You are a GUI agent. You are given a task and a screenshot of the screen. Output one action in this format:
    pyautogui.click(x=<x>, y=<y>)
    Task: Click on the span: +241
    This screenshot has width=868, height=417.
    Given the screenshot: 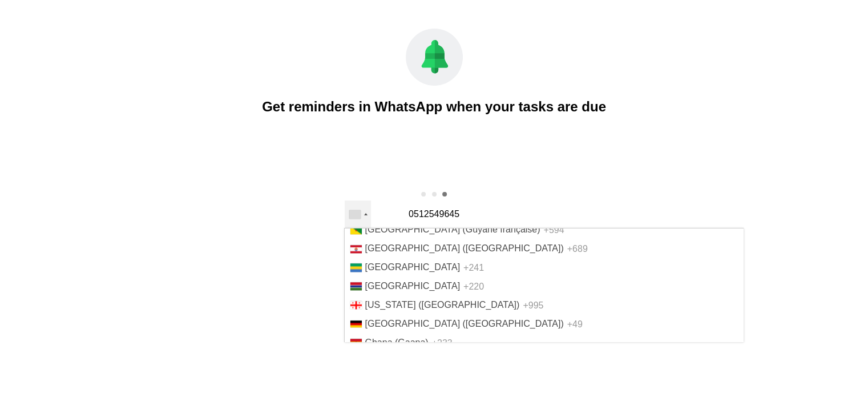 What is the action you would take?
    pyautogui.click(x=474, y=266)
    